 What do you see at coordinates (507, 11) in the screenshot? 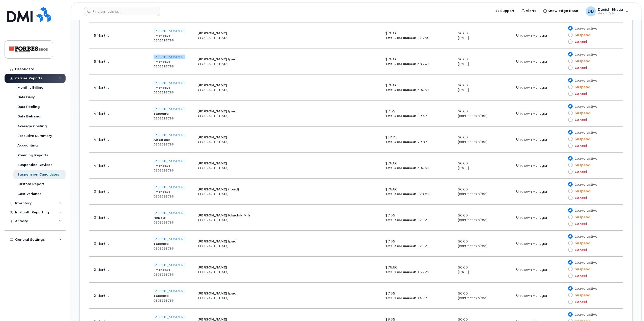
I see `span: Support` at bounding box center [507, 11].